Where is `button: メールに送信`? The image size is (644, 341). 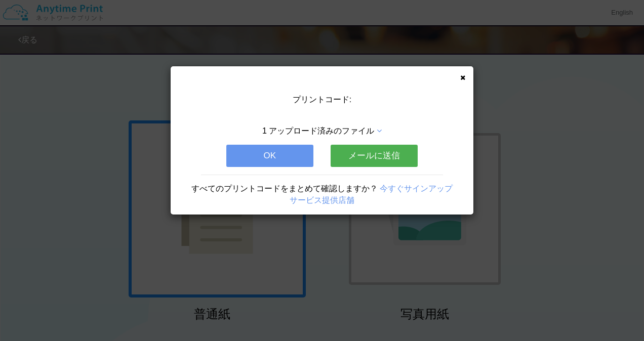 button: メールに送信 is located at coordinates (374, 156).